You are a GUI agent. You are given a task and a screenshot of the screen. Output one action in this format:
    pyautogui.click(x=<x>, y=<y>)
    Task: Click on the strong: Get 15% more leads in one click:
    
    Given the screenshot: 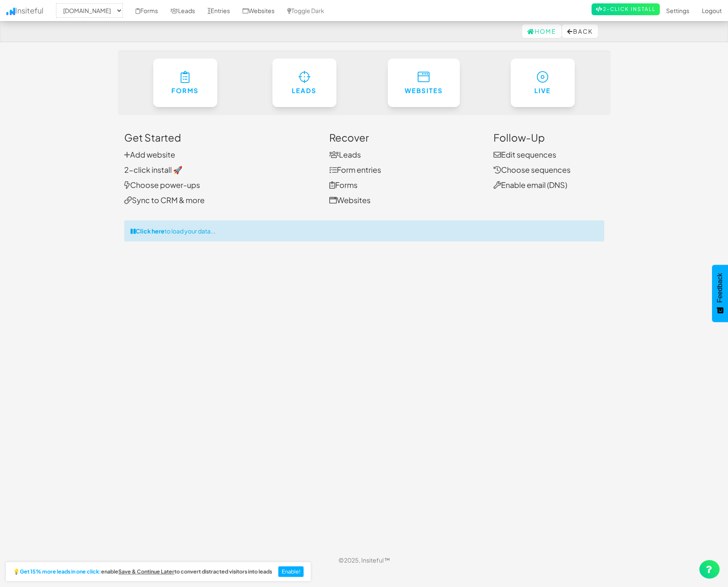 What is the action you would take?
    pyautogui.click(x=60, y=572)
    